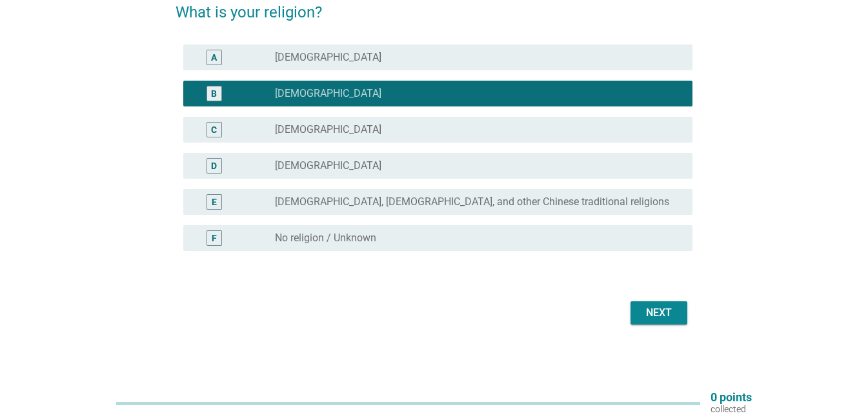 This screenshot has width=868, height=420. What do you see at coordinates (214, 238) in the screenshot?
I see `div: F` at bounding box center [214, 238].